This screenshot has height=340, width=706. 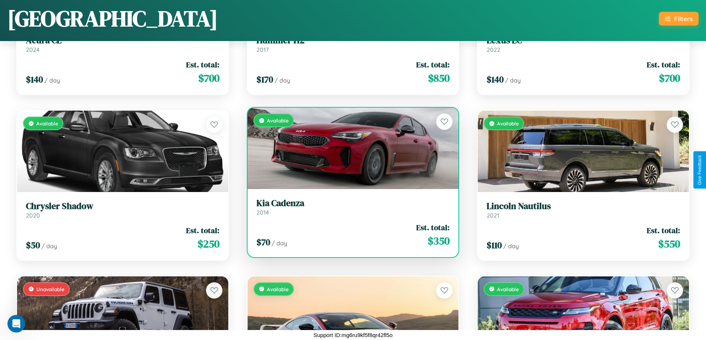 What do you see at coordinates (208, 244) in the screenshot?
I see `span: $ 250` at bounding box center [208, 244].